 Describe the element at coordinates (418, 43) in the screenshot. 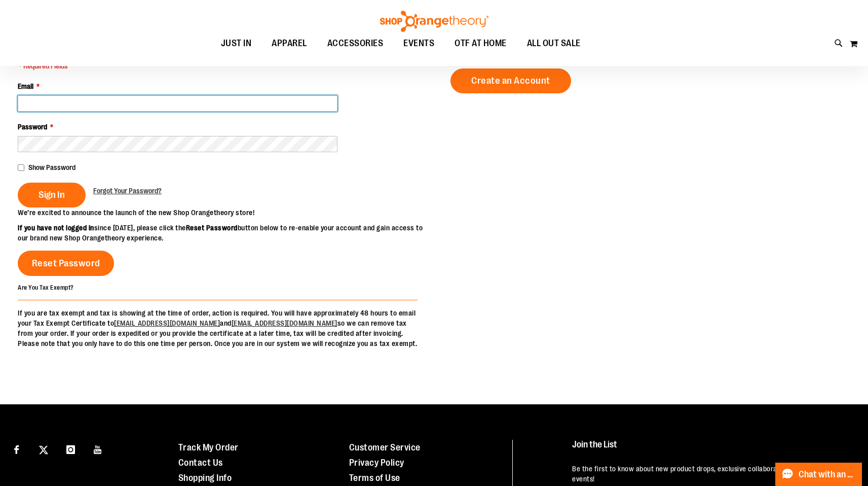

I see `span: EVENTS` at that location.